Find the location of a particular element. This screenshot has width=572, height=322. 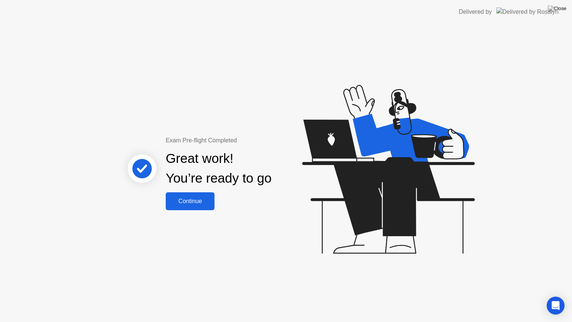

img: Delivered by Rosalyn is located at coordinates (528, 12).